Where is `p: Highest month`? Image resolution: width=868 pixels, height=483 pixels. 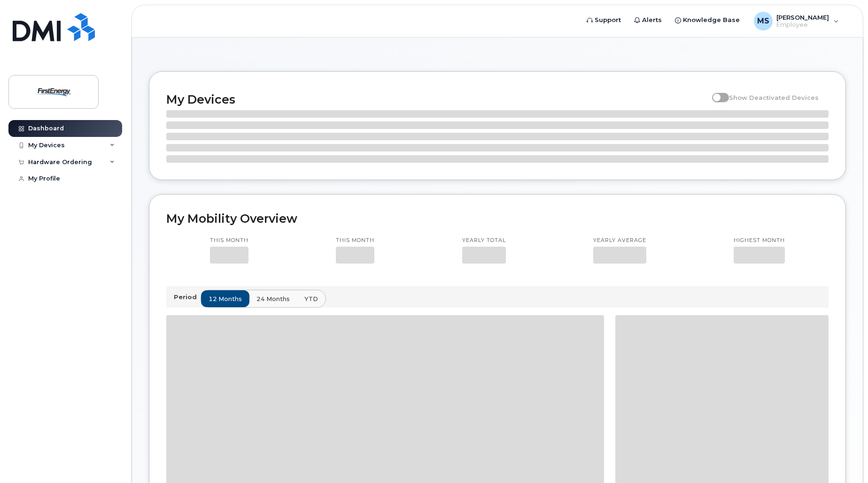 p: Highest month is located at coordinates (759, 241).